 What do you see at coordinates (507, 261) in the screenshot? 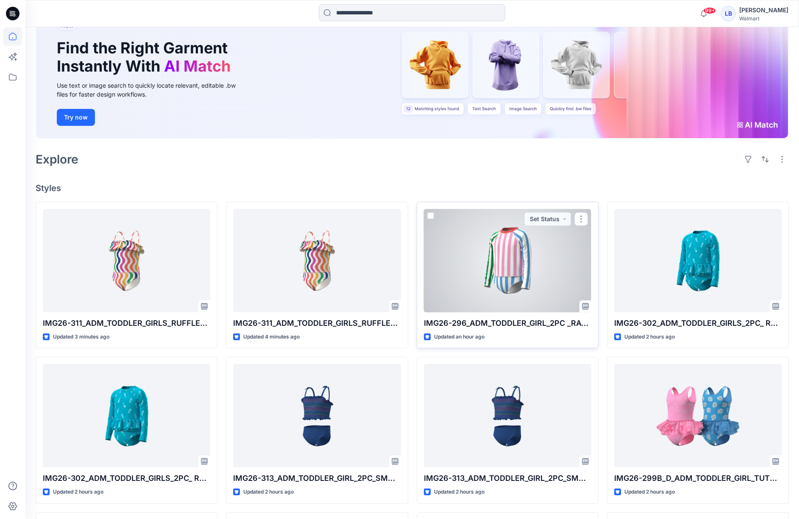
I see `a: IMG26-296_ADM_TODDLER_GIRL_2PC _RAGLAN_RG_W_SCOOP_BOTTOM` at bounding box center [507, 261].